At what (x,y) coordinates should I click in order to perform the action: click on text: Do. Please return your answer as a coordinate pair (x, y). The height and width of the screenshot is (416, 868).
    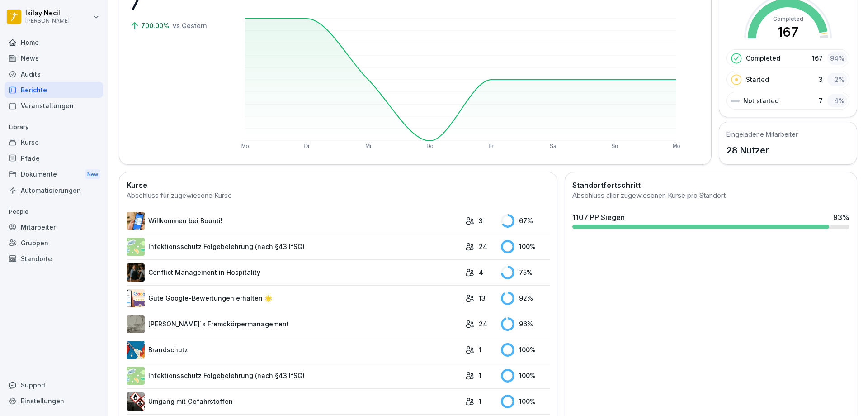
    Looking at the image, I should click on (430, 146).